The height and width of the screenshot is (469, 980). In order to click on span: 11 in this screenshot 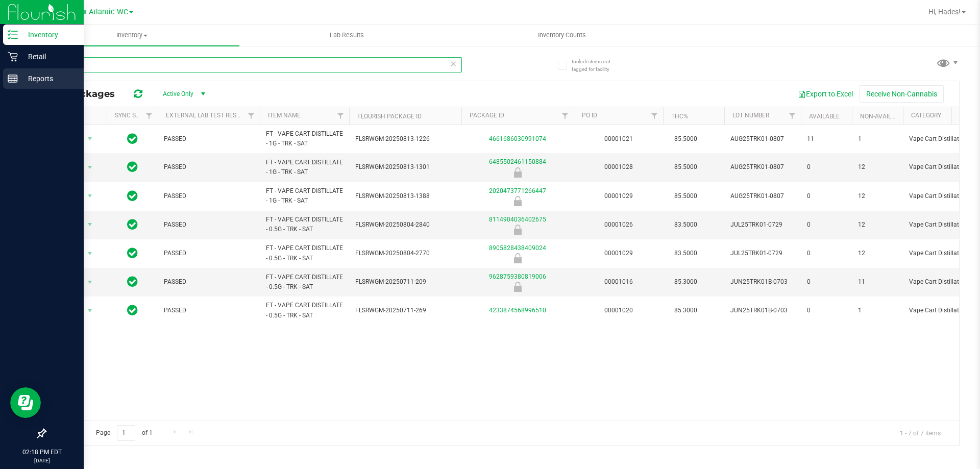, I will do `click(826, 139)`.